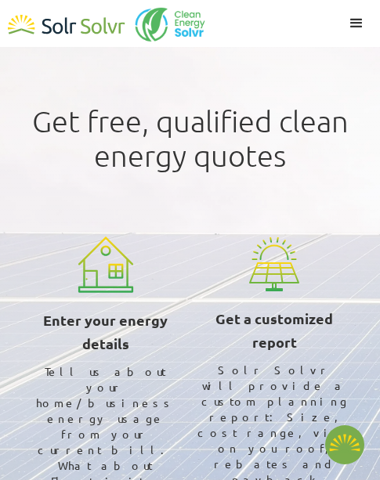 Image resolution: width=380 pixels, height=480 pixels. What do you see at coordinates (106, 332) in the screenshot?
I see `h3: Enter your energy details` at bounding box center [106, 332].